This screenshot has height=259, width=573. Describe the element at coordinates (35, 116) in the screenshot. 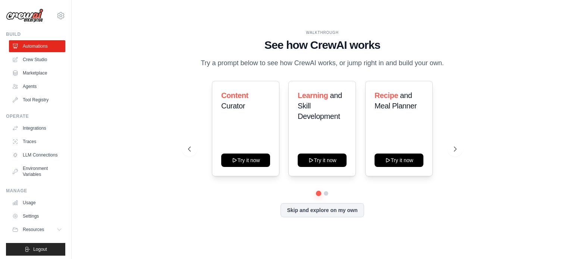

I see `div: Operate` at that location.